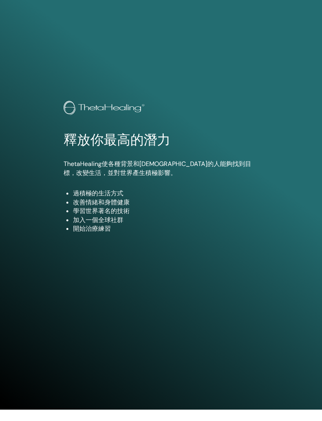  I want to click on li: 過積極的生活方式, so click(166, 193).